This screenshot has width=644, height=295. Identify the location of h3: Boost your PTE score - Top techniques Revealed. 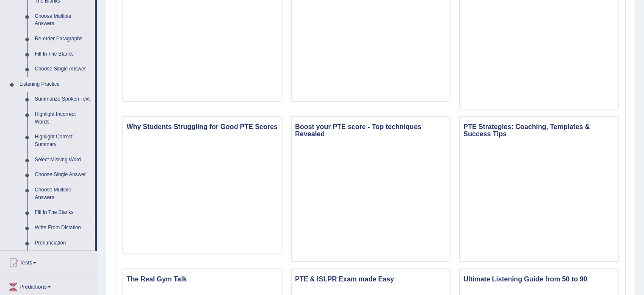
(371, 130).